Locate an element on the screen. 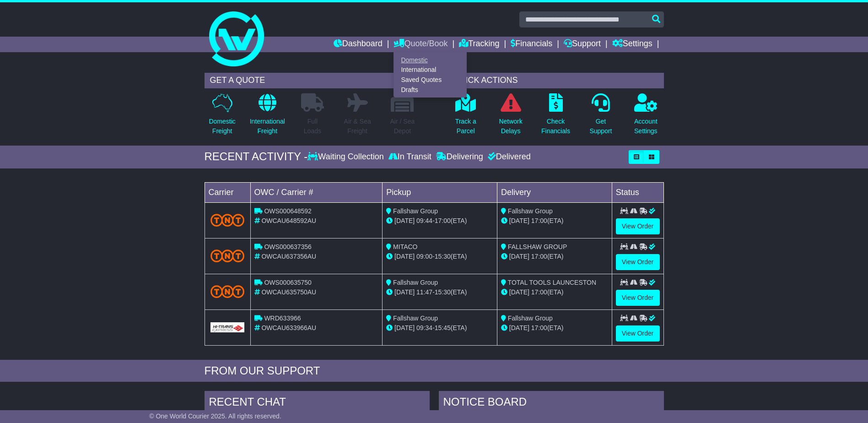  p: Air / Sea Depot is located at coordinates (402, 126).